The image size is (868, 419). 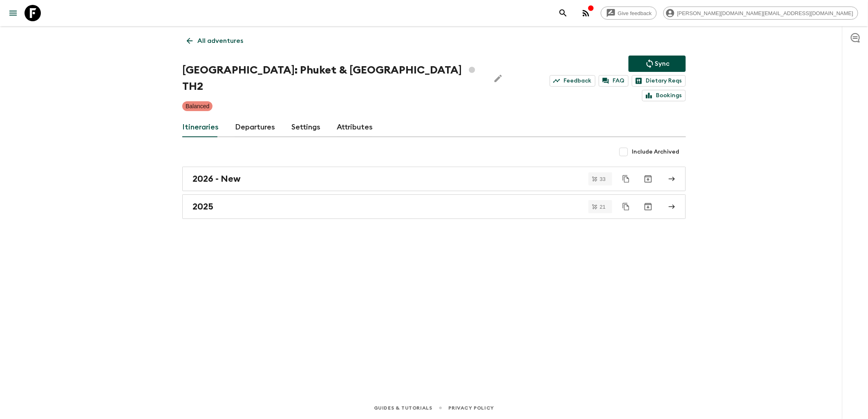 I want to click on a: Itineraries, so click(x=200, y=127).